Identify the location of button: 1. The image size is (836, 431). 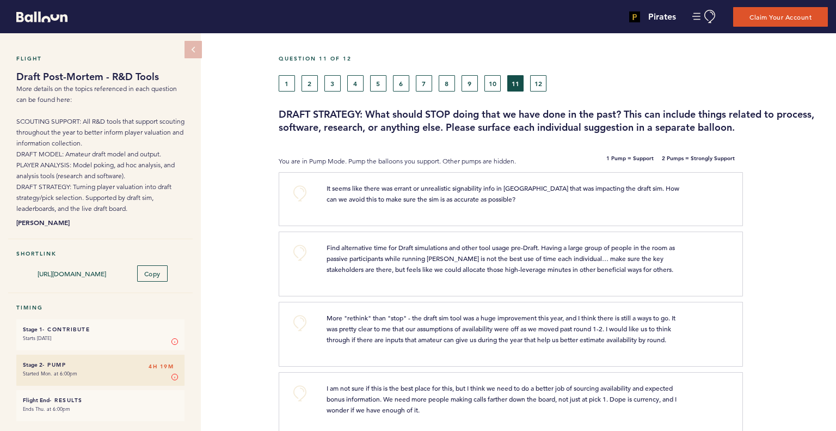
(287, 83).